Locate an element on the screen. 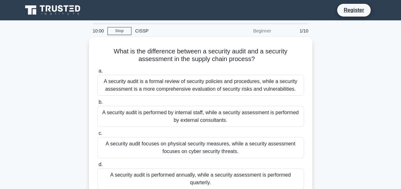 This screenshot has width=401, height=189. span: c. is located at coordinates (100, 133).